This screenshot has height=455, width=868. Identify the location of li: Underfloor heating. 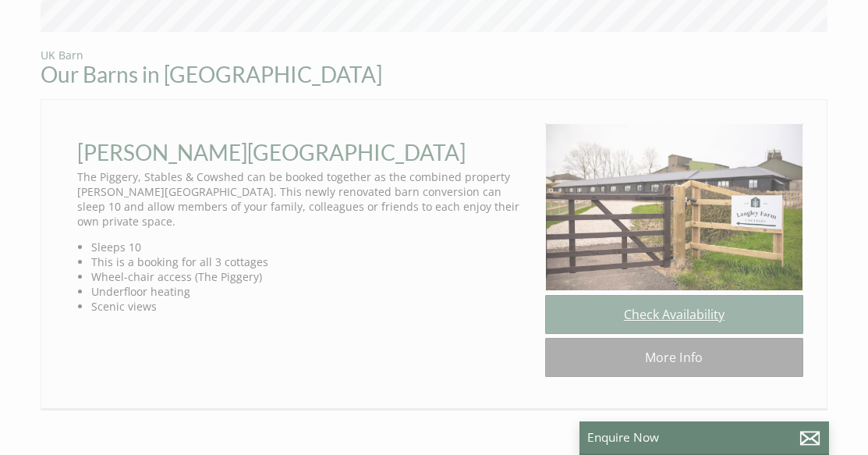
(312, 291).